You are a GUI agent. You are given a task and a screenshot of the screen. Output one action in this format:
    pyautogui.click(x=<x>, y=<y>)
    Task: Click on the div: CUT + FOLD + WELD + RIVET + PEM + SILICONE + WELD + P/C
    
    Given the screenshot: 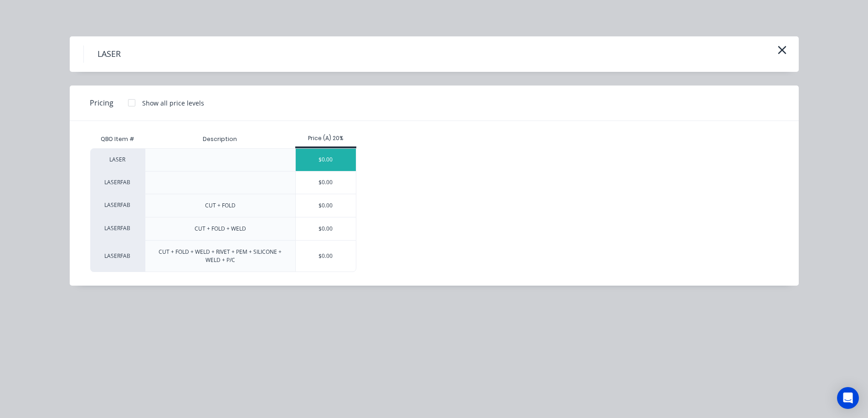 What is the action you would take?
    pyautogui.click(x=220, y=256)
    